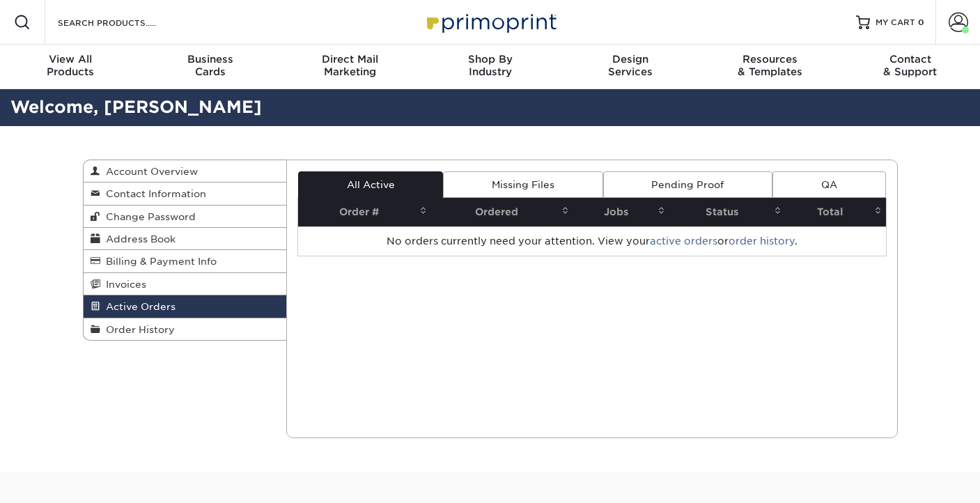 The width and height of the screenshot is (980, 503). What do you see at coordinates (829, 185) in the screenshot?
I see `a: QA` at bounding box center [829, 185].